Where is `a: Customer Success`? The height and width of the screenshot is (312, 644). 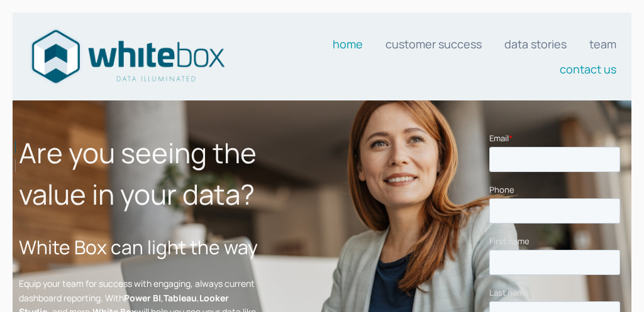 a: Customer Success is located at coordinates (433, 44).